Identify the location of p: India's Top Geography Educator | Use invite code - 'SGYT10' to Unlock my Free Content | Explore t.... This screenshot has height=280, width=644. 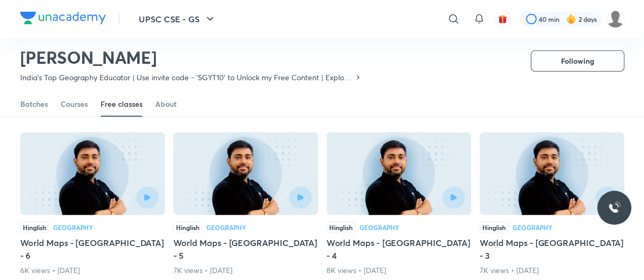
(186, 77).